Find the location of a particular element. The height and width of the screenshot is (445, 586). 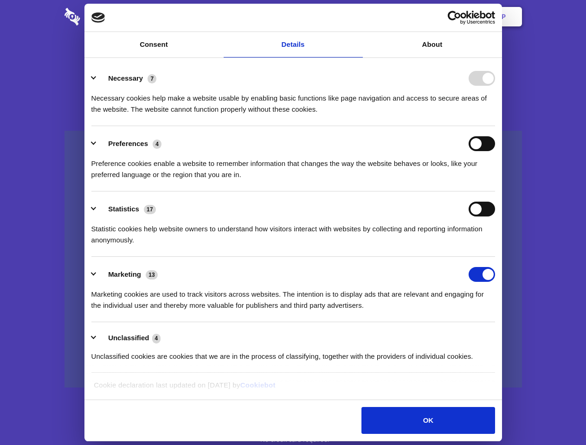

div: Statistic cookies help website owners to understand how visitors interact with websites by collec... is located at coordinates (293, 231).